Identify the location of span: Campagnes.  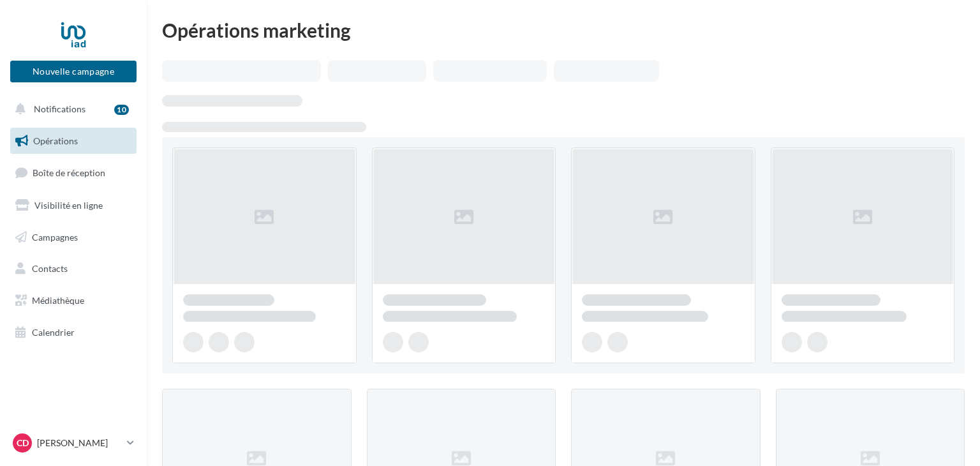
(55, 236).